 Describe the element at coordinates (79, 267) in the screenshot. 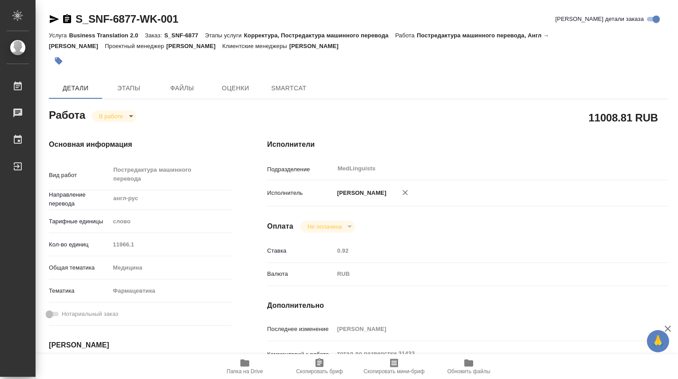

I see `p: Общая тематика` at that location.